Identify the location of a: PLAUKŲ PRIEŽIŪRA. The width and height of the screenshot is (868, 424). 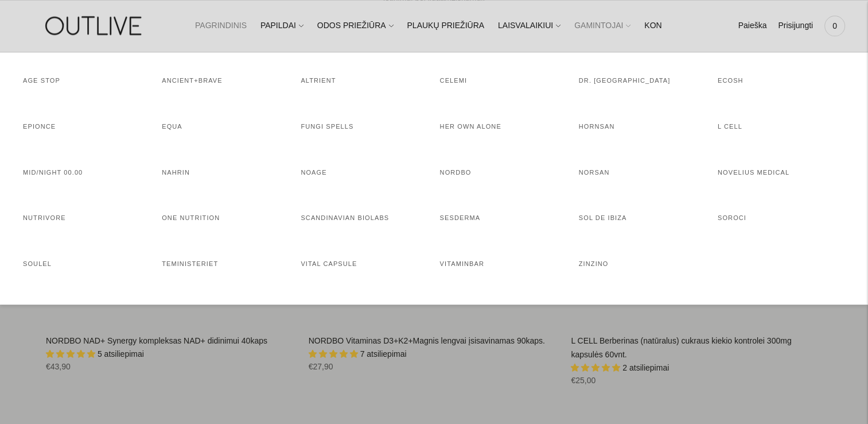
(446, 26).